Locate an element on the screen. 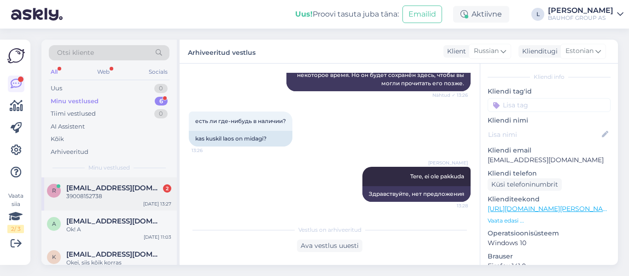 Image resolution: width=629 pixels, height=276 pixels. input: Lisa tag is located at coordinates (549, 105).